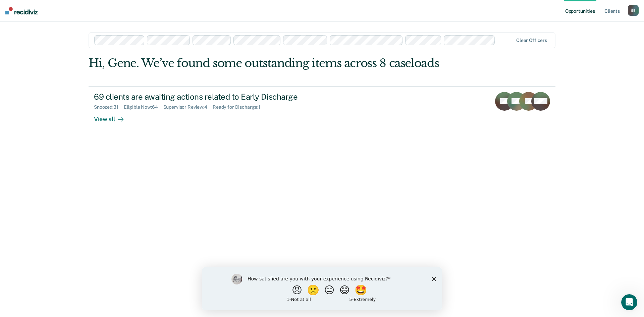 The height and width of the screenshot is (317, 644). I want to click on div: 1 - Not at all, so click(77, 32).